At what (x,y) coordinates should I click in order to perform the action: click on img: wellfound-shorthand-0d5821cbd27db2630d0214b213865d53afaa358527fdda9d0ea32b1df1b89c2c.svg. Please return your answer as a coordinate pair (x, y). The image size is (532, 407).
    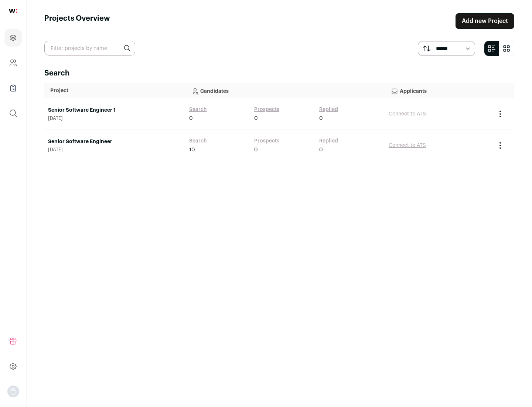
    Looking at the image, I should click on (13, 11).